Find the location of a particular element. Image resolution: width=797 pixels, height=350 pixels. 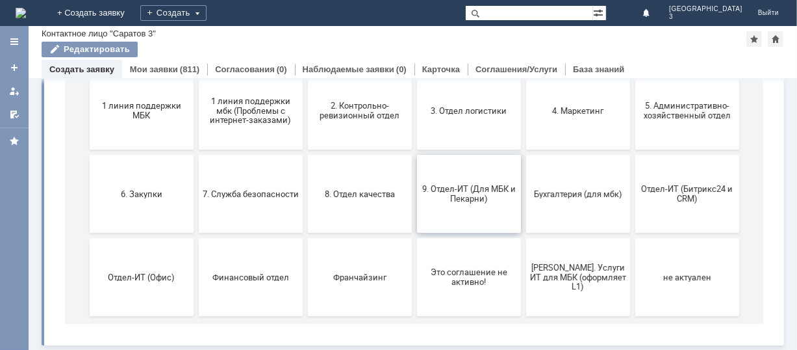

a: Согласования is located at coordinates (245, 69).